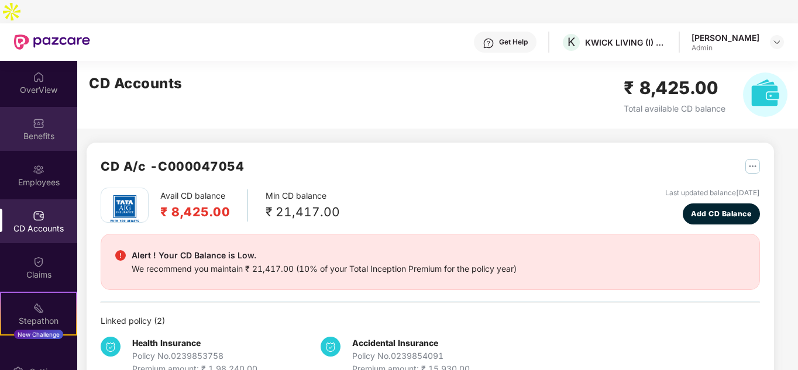 Image resolution: width=798 pixels, height=370 pixels. Describe the element at coordinates (324, 256) in the screenshot. I see `div: Alert ! Your CD Balance is Low.` at that location.